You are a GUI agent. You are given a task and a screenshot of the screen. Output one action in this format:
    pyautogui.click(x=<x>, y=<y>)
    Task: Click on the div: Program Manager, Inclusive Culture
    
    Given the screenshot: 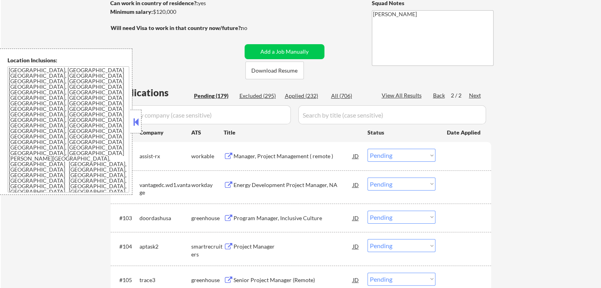 What is the action you would take?
    pyautogui.click(x=293, y=218)
    